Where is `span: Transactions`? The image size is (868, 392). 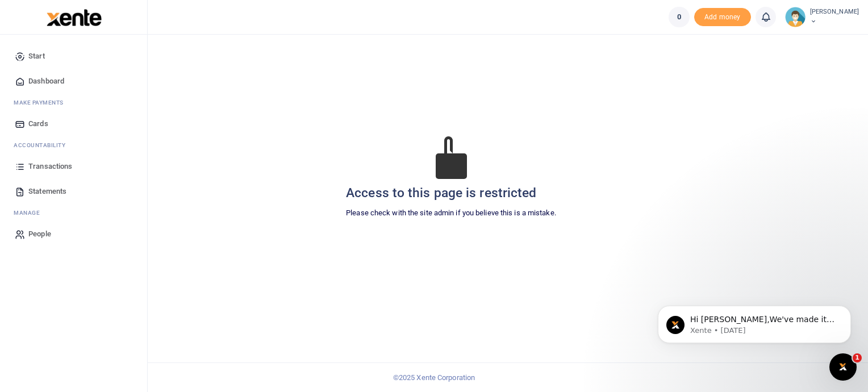 span: Transactions is located at coordinates (50, 166).